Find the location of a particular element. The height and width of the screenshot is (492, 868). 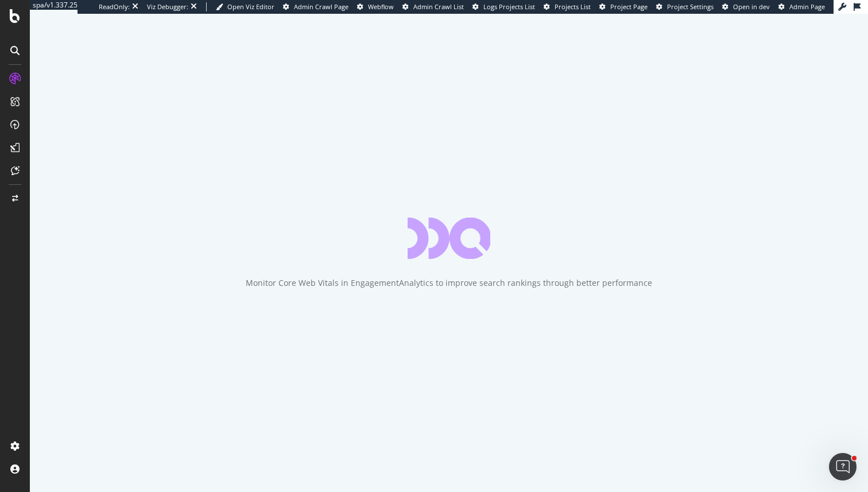

a: Open in dev is located at coordinates (746, 7).